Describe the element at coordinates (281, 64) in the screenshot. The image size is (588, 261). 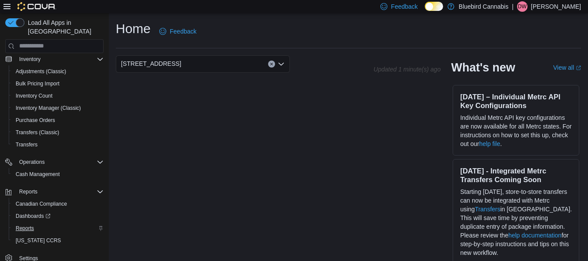
I see `button: Open list of options` at that location.